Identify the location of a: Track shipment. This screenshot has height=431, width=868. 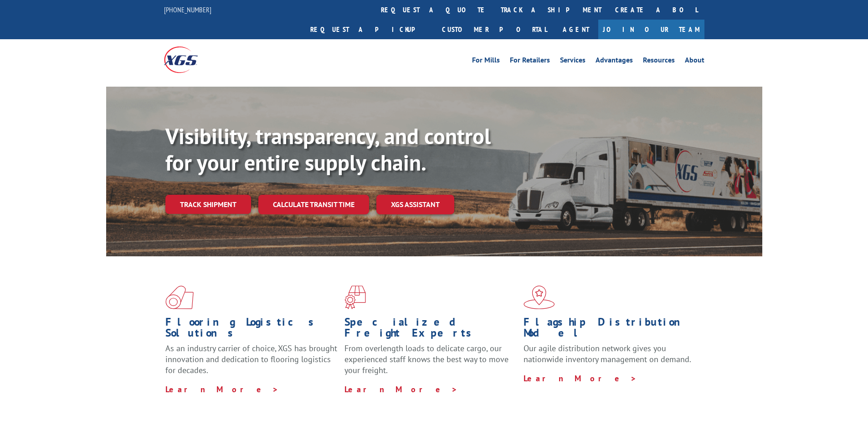
(208, 204).